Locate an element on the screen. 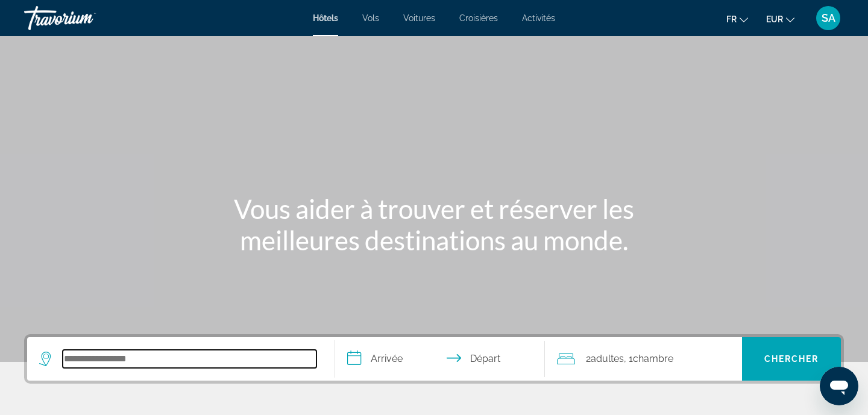  button: Change currency is located at coordinates (780, 19).